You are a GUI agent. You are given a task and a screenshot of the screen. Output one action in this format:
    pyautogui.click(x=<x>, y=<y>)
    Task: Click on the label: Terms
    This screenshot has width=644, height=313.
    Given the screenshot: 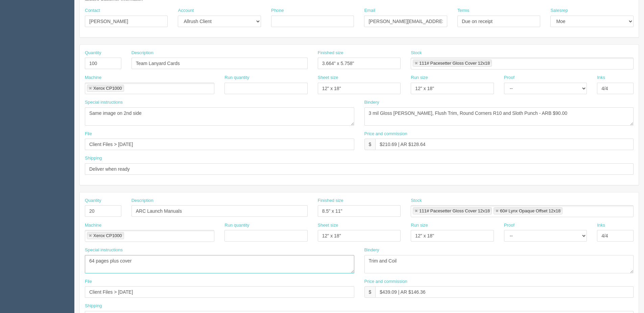 What is the action you would take?
    pyautogui.click(x=463, y=11)
    